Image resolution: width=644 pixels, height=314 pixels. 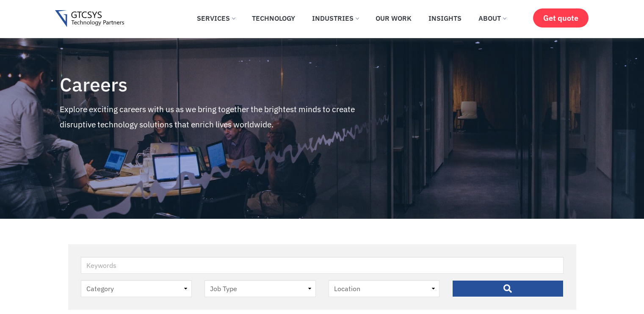 What do you see at coordinates (492, 18) in the screenshot?
I see `a: About` at bounding box center [492, 18].